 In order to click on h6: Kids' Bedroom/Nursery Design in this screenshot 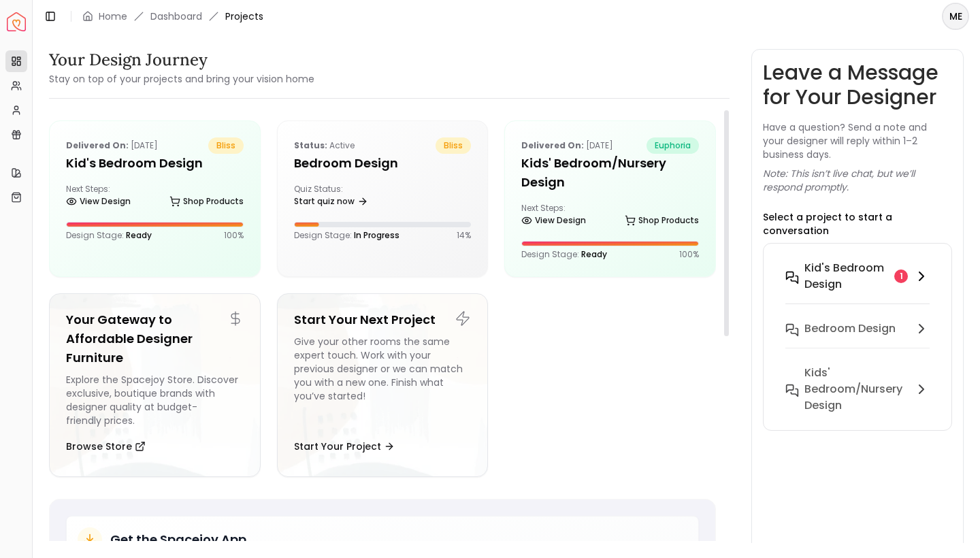, I will do `click(856, 389)`.